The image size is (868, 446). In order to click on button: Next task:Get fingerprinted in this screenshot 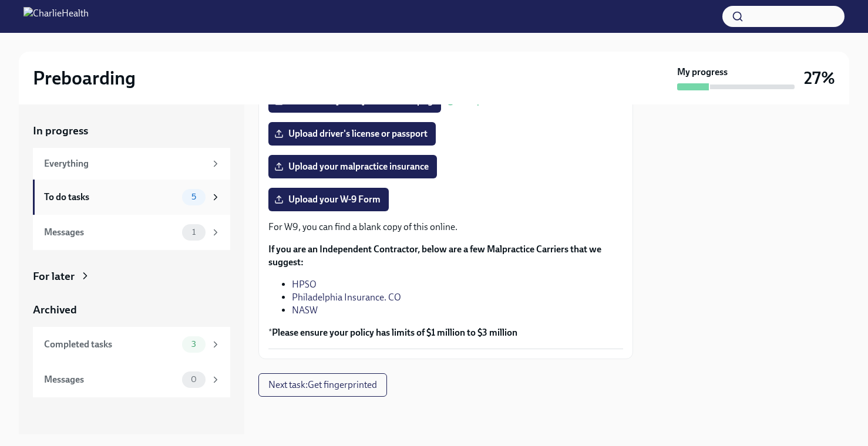, I will do `click(323, 385)`.